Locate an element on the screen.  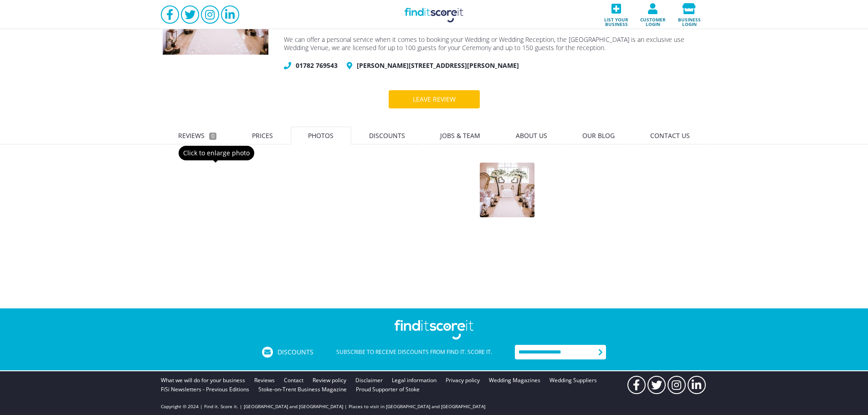
a: Privacy policy is located at coordinates (463, 380).